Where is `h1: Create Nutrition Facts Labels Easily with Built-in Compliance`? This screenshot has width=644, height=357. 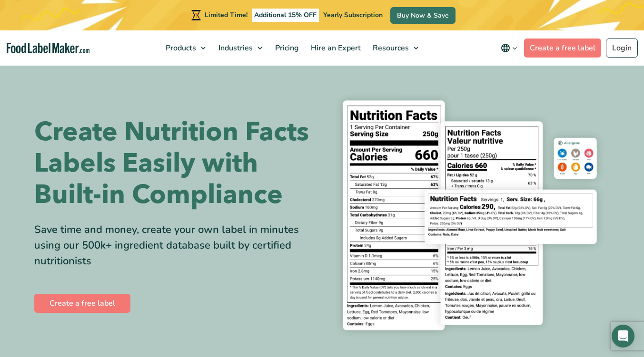
h1: Create Nutrition Facts Labels Easily with Built-in Compliance is located at coordinates (175, 164).